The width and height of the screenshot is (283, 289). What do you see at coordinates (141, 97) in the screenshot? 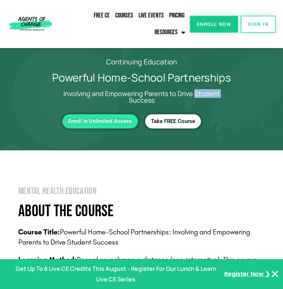
I see `p: Involving and Empowering Parents to Drive Student Success` at bounding box center [141, 97].